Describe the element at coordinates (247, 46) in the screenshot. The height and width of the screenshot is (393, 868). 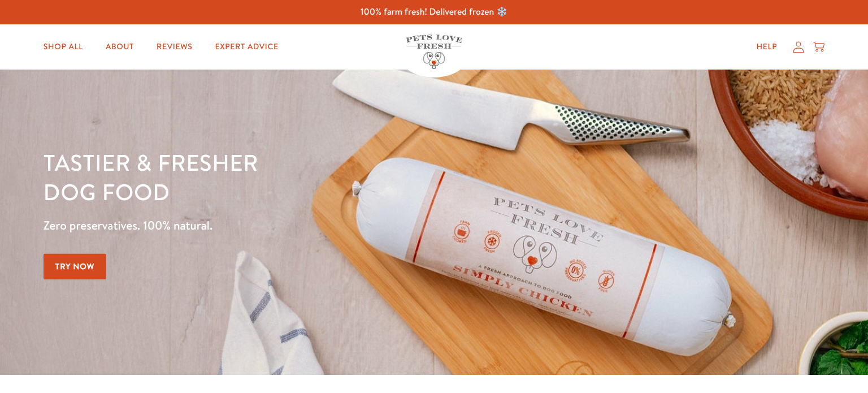
I see `a: Expert Advice` at that location.